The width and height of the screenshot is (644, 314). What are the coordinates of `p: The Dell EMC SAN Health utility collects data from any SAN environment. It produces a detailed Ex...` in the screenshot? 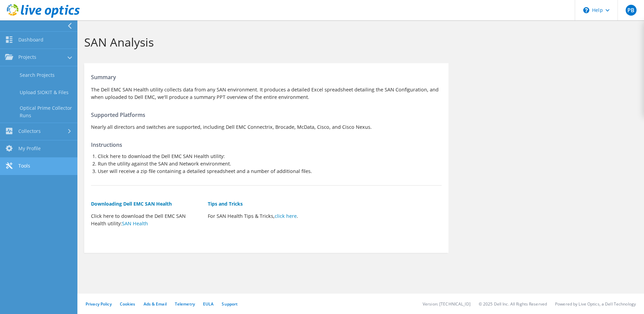 It's located at (266, 94).